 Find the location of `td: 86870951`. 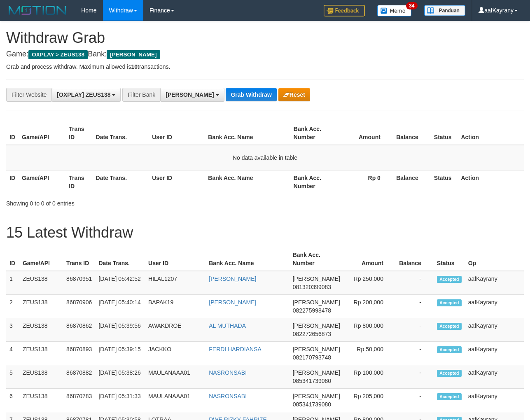

td: 86870951 is located at coordinates (79, 283).